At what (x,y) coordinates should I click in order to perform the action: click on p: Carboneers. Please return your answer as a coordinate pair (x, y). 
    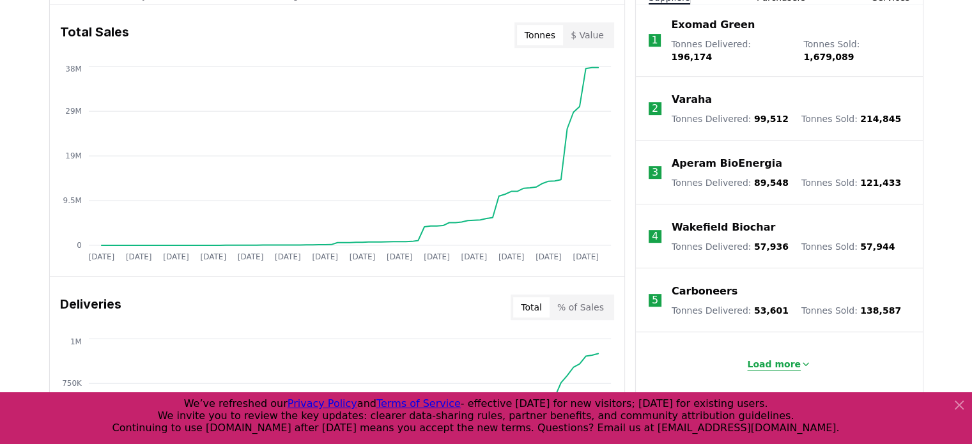
    Looking at the image, I should click on (704, 291).